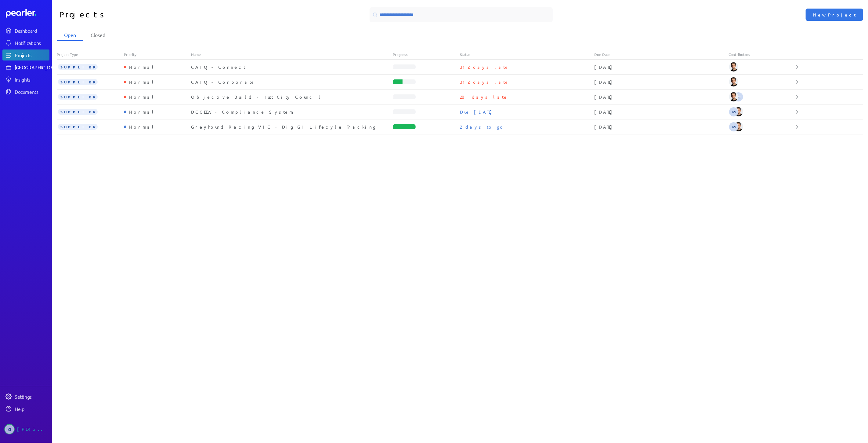 The width and height of the screenshot is (868, 443). What do you see at coordinates (32, 80) in the screenshot?
I see `div: Insights` at bounding box center [32, 80].